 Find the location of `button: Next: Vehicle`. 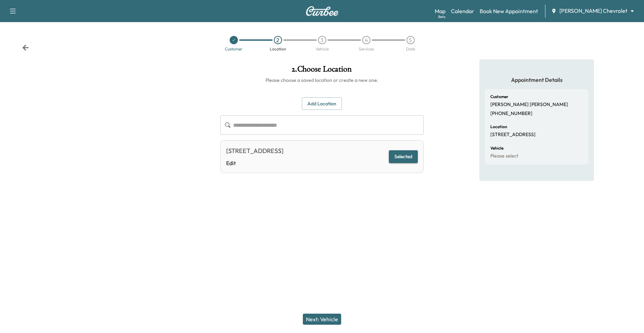

button: Next: Vehicle is located at coordinates (322, 319).